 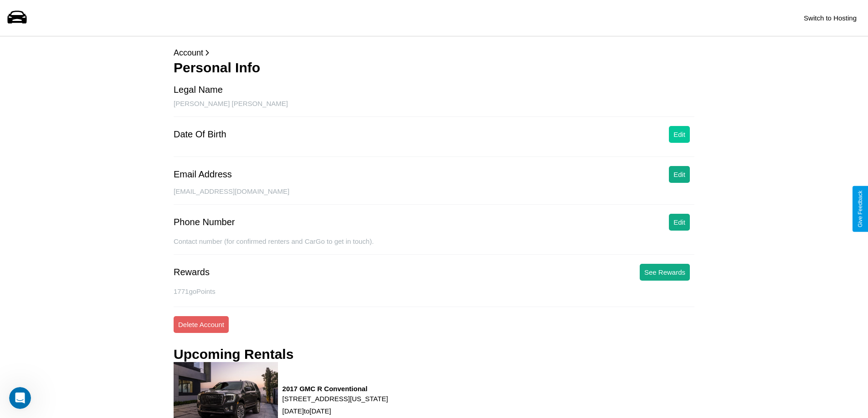 I want to click on div: Give Feedback, so click(x=860, y=209).